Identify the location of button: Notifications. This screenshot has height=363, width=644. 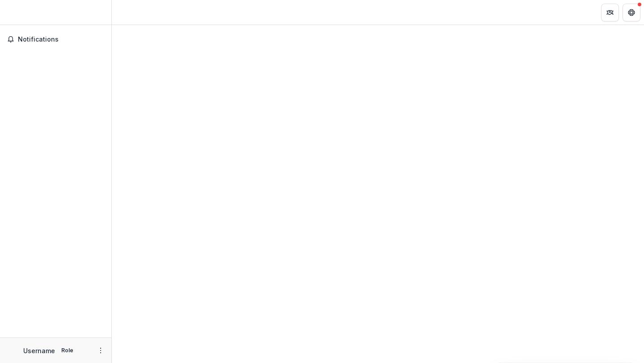
(55, 39).